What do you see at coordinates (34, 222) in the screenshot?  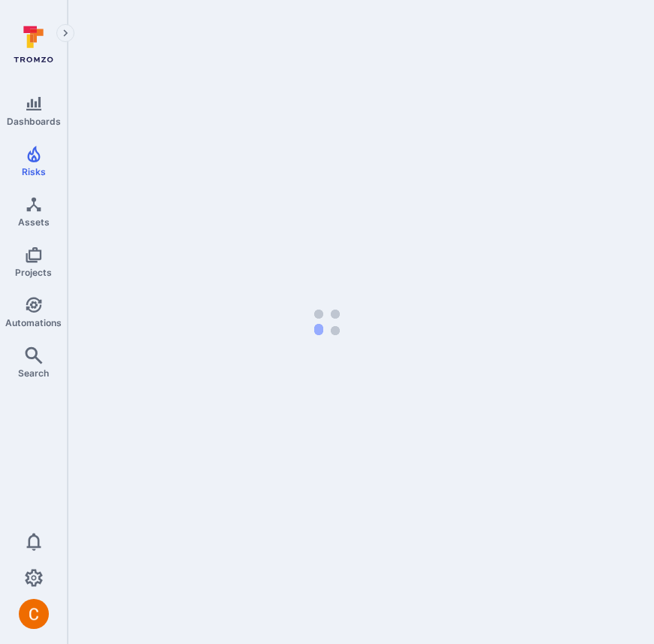 I see `span: Assets` at bounding box center [34, 222].